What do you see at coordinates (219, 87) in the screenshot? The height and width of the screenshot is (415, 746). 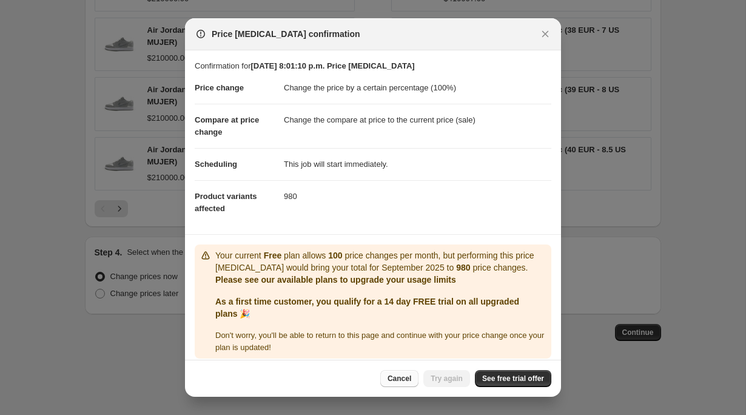 I see `span: Price change` at bounding box center [219, 87].